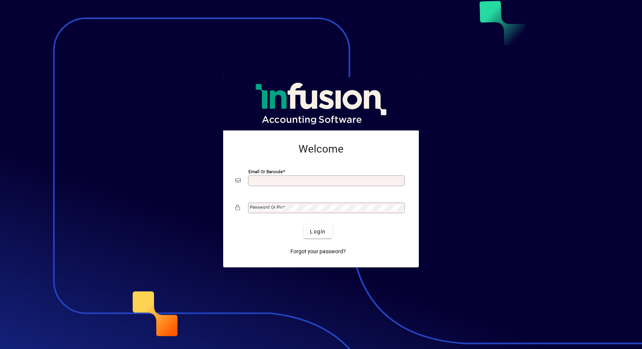  Describe the element at coordinates (317, 232) in the screenshot. I see `span: Login` at that location.